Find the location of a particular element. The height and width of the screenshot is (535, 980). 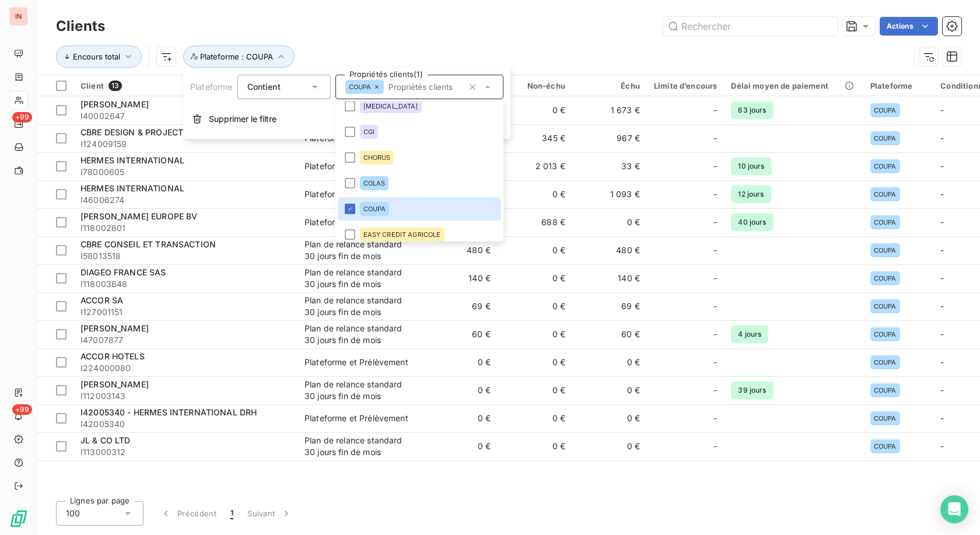

span: CBRE DESIGN & PROJECT is located at coordinates (132, 132).